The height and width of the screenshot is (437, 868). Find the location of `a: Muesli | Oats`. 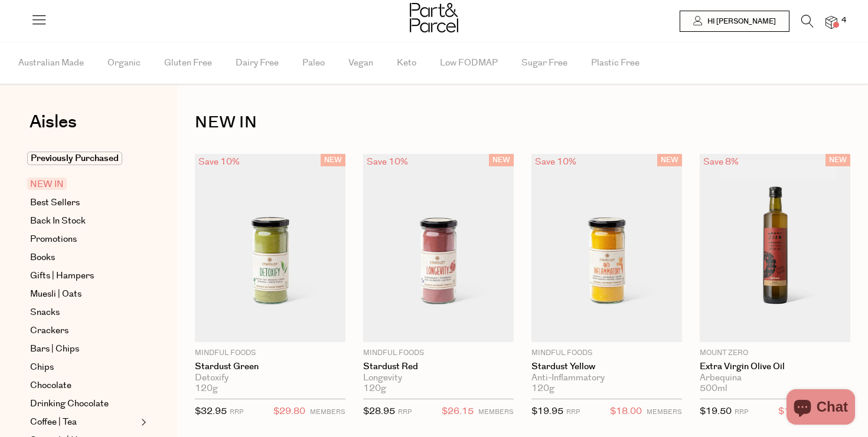

a: Muesli | Oats is located at coordinates (84, 295).